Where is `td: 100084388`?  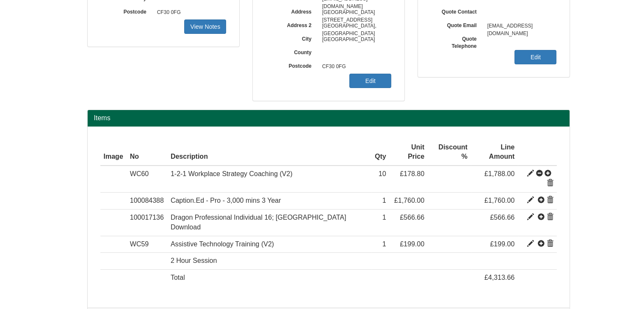
td: 100084388 is located at coordinates (147, 201).